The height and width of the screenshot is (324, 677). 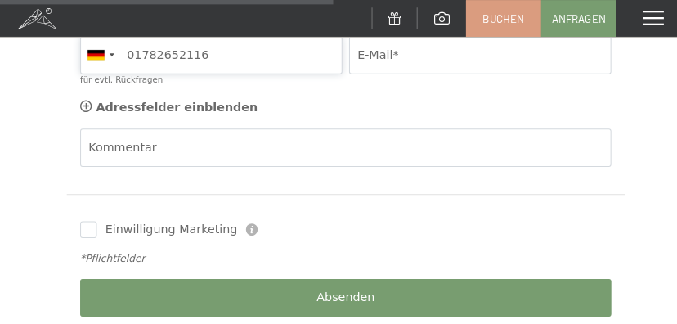 I want to click on a: Anfragen, so click(x=566, y=18).